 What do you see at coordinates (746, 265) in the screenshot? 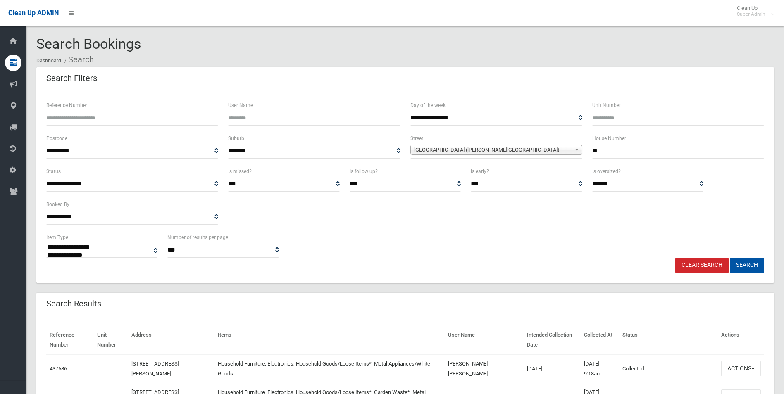
I see `button: Search` at bounding box center [746, 265].